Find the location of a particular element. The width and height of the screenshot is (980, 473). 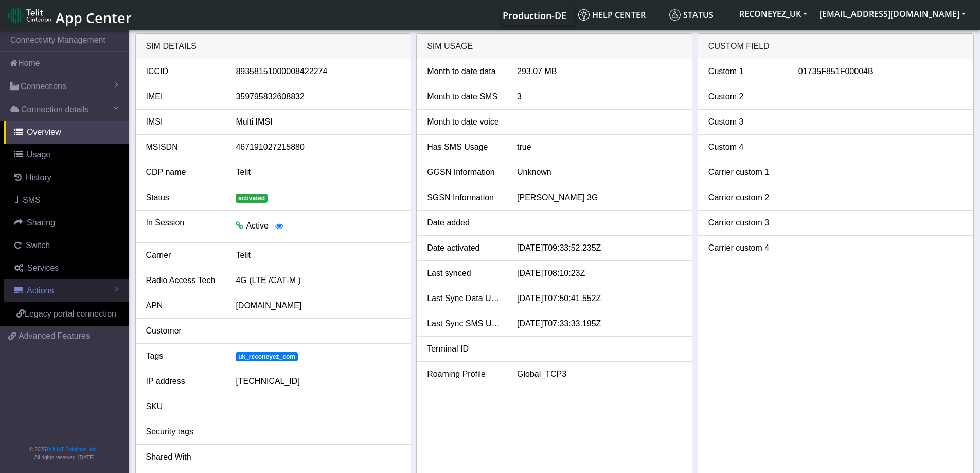

div: In Session is located at coordinates (183, 227).